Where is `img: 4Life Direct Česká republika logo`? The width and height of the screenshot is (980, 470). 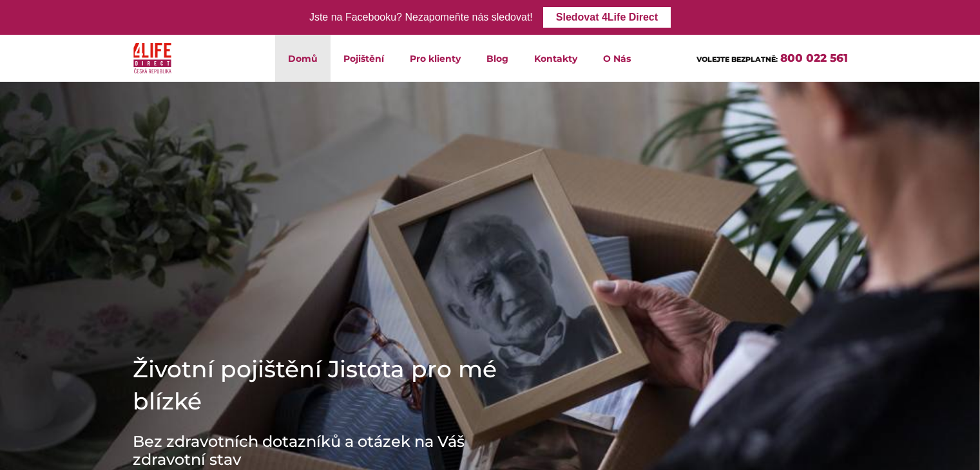 img: 4Life Direct Česká republika logo is located at coordinates (153, 58).